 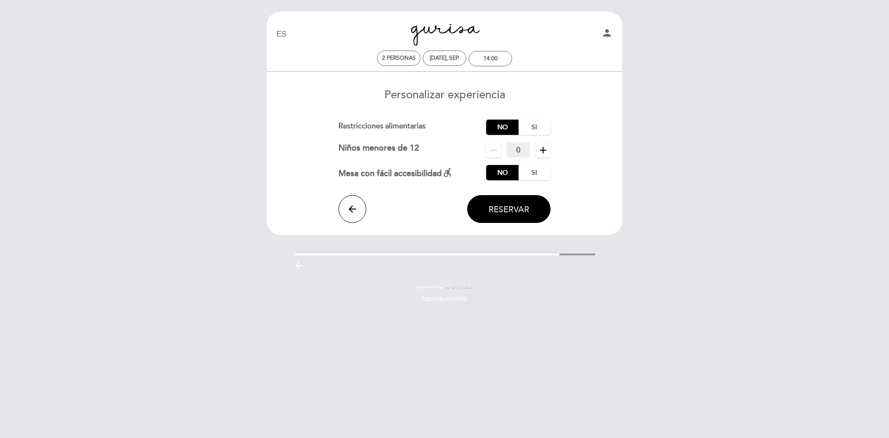 What do you see at coordinates (491, 58) in the screenshot?
I see `div: 14:00` at bounding box center [491, 58].